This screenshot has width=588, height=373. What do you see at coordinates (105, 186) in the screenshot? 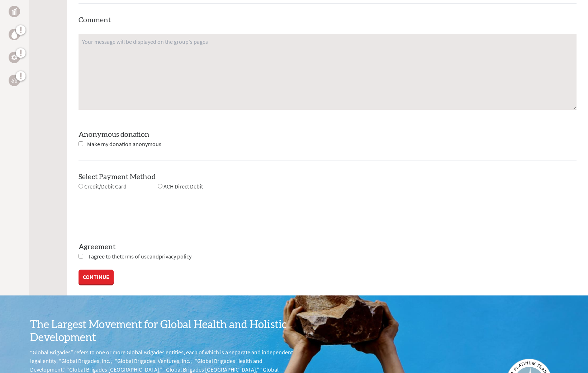
I see `span: Credit/Debit Card` at bounding box center [105, 186].